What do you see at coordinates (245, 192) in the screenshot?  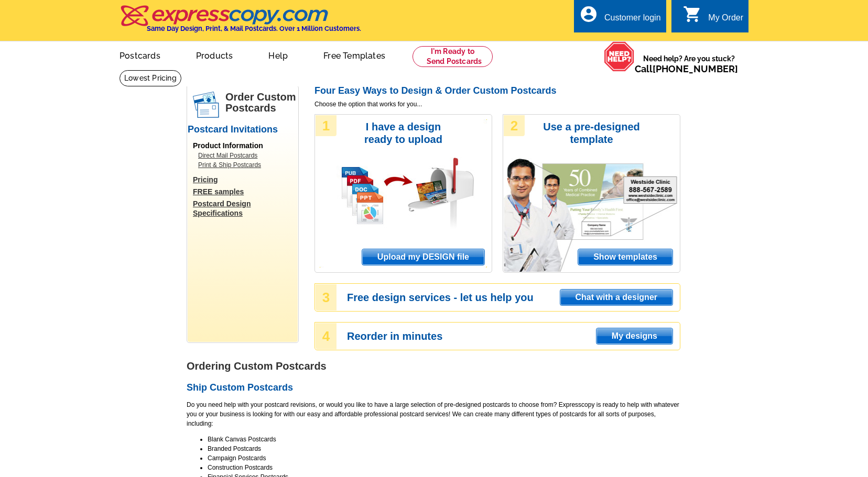 I see `a: FREE samples` at bounding box center [245, 192].